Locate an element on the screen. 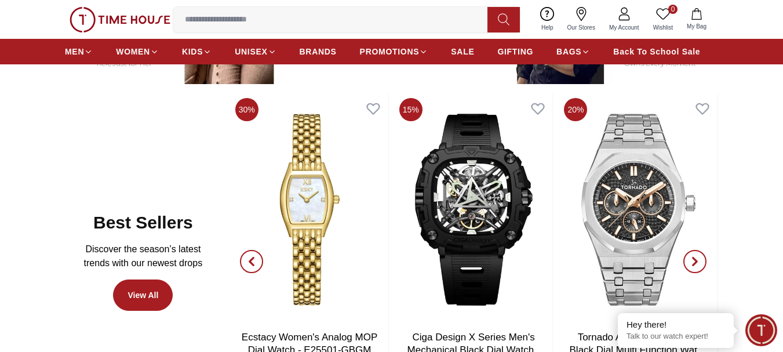  button: My Bag is located at coordinates (697, 19).